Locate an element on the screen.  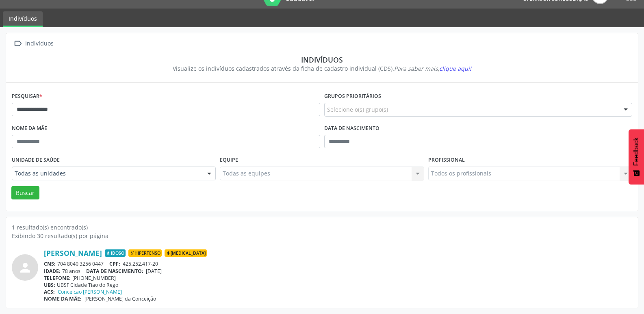
span: TELEFONE: is located at coordinates (57, 278).